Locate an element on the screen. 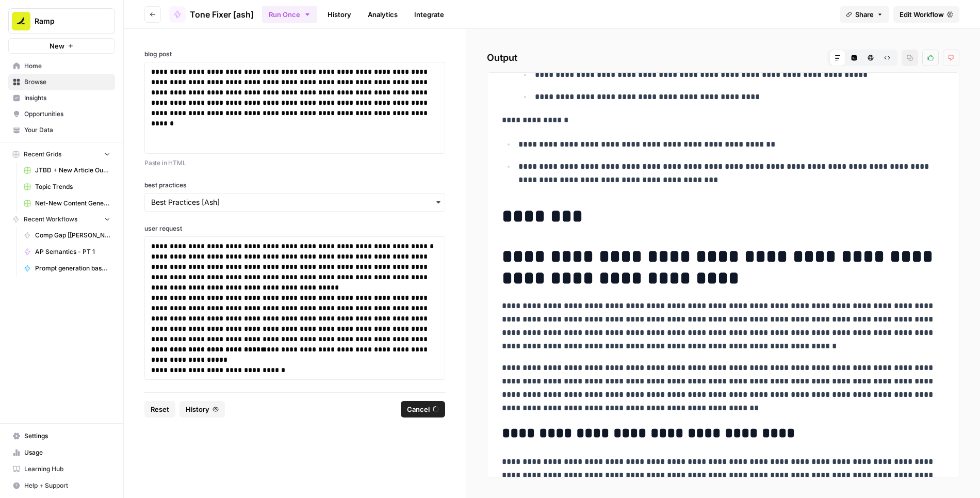 This screenshot has width=980, height=498. a: Usage is located at coordinates (61, 453).